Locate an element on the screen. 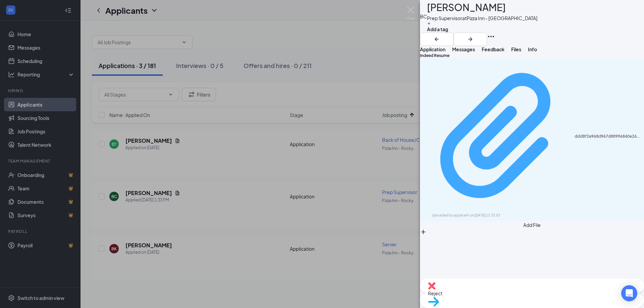  span: Files is located at coordinates (516, 49).